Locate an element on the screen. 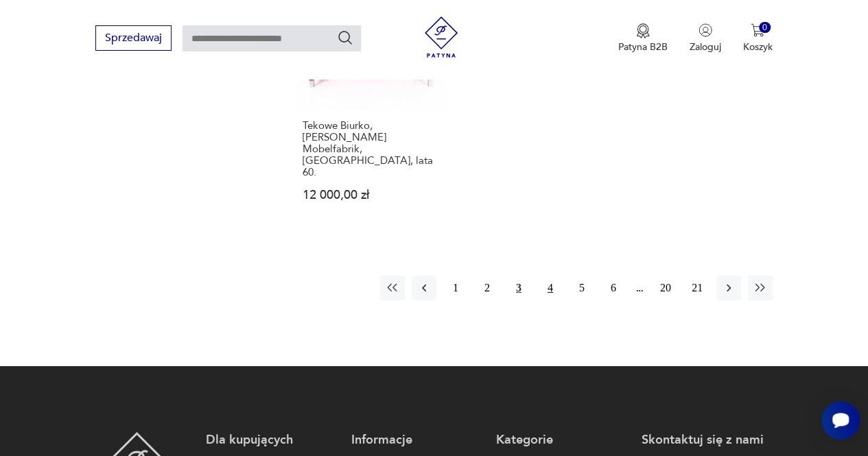  button: Sprzedawaj is located at coordinates (133, 38).